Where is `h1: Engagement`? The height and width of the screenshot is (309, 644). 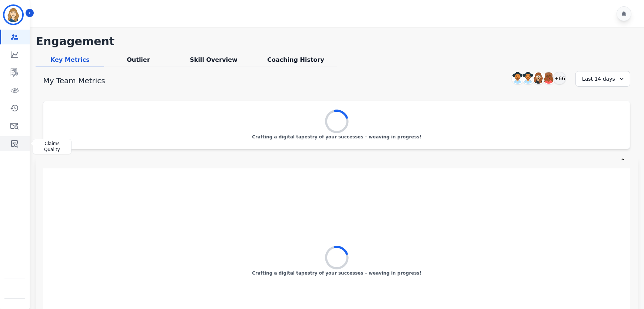
h1: Engagement is located at coordinates (337, 41).